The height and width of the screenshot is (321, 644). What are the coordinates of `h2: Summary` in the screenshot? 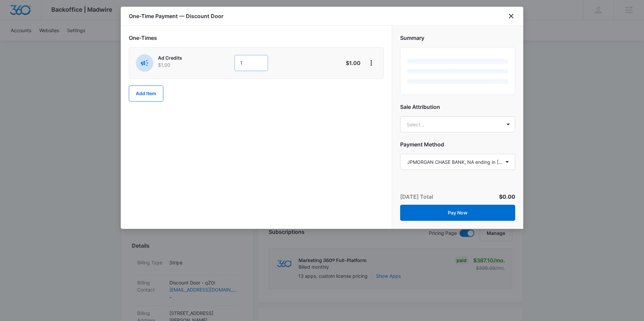 It's located at (458, 38).